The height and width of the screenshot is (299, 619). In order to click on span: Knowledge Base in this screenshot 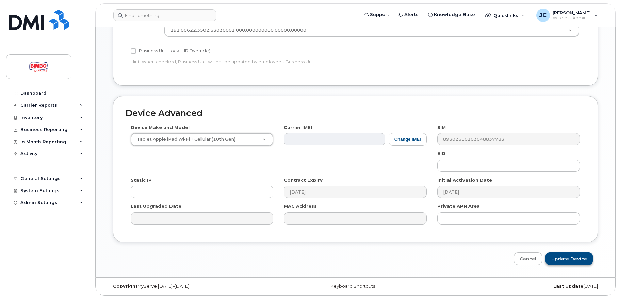, I will do `click(454, 15)`.